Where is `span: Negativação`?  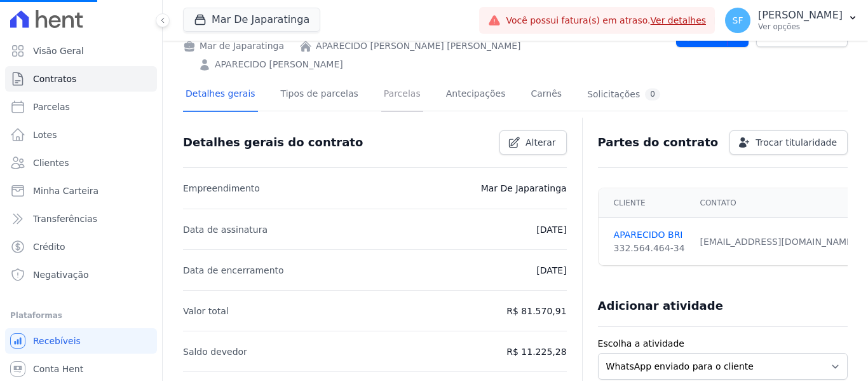 span: Negativação is located at coordinates (61, 275).